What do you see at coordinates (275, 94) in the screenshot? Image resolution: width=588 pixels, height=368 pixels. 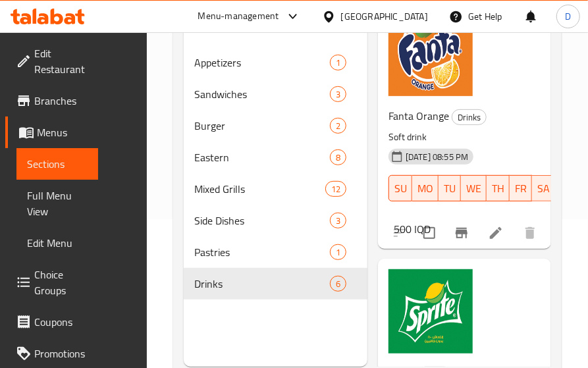 I see `div: Sandwiches3` at bounding box center [275, 94].